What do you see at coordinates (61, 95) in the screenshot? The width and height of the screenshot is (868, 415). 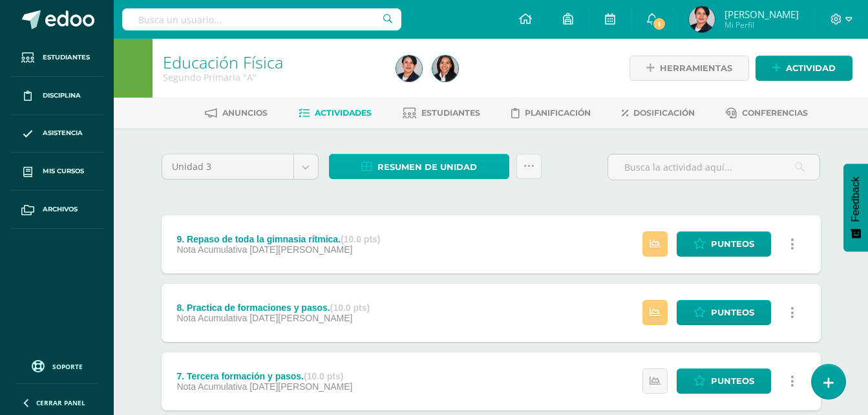 I see `span: Disciplina` at bounding box center [61, 95].